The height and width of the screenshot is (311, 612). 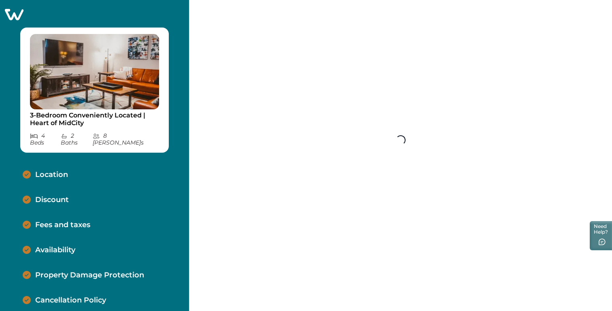 I want to click on p: Property Damage Protection, so click(x=89, y=275).